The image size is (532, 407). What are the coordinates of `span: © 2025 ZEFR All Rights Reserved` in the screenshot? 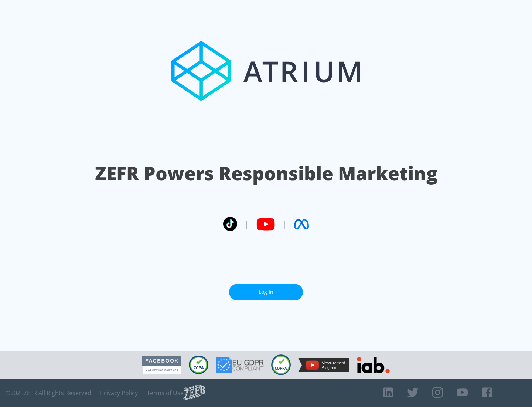 It's located at (48, 393).